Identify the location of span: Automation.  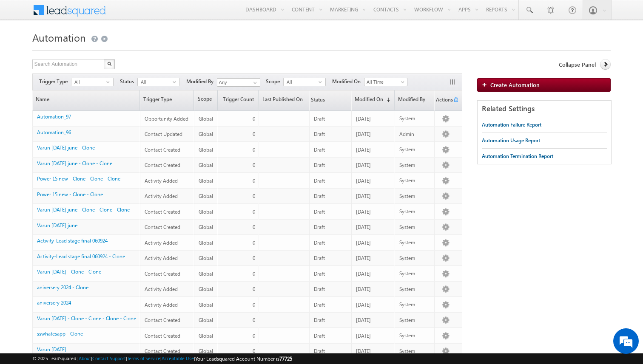
(59, 37).